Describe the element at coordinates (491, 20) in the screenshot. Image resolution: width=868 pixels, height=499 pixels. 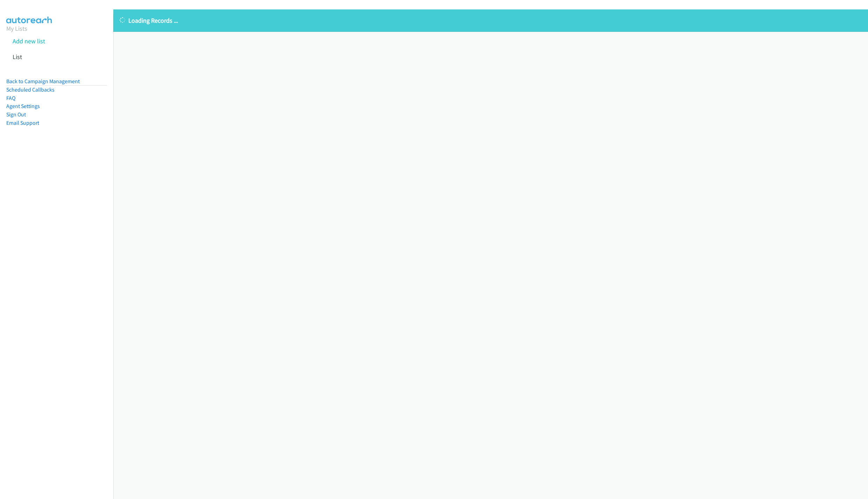
I see `p: Loading Records ...` at that location.